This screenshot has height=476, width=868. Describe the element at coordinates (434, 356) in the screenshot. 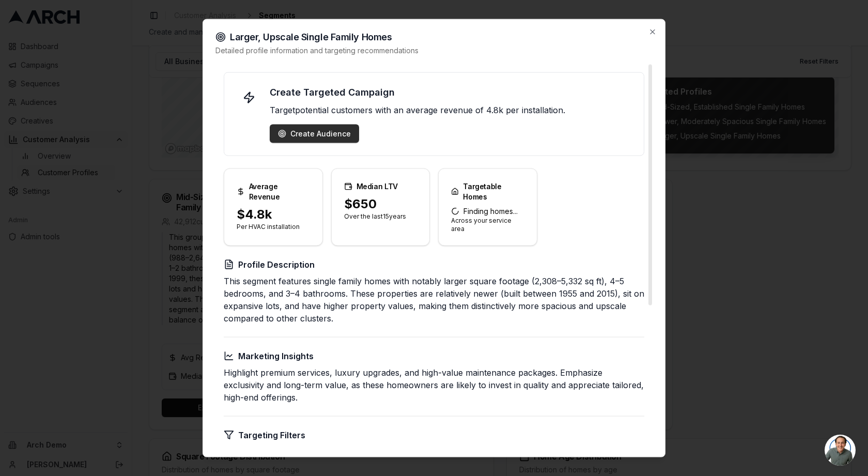

I see `h3: Marketing Insights` at that location.